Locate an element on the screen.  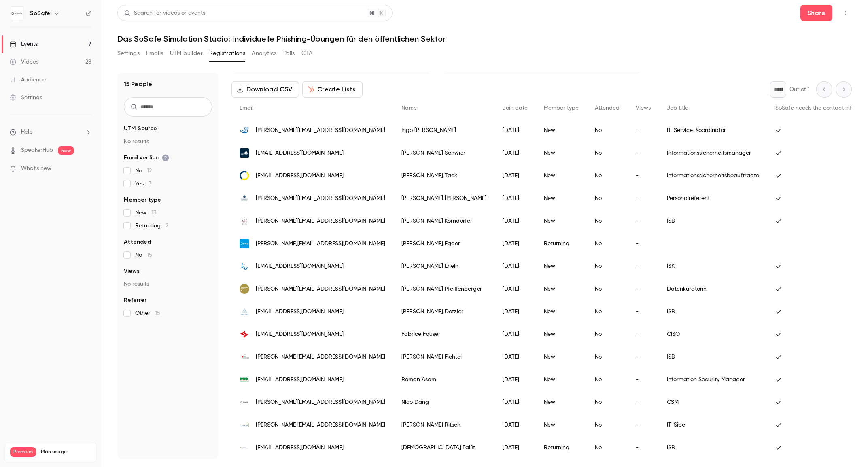
div: Search for videos or events is located at coordinates (164, 13).